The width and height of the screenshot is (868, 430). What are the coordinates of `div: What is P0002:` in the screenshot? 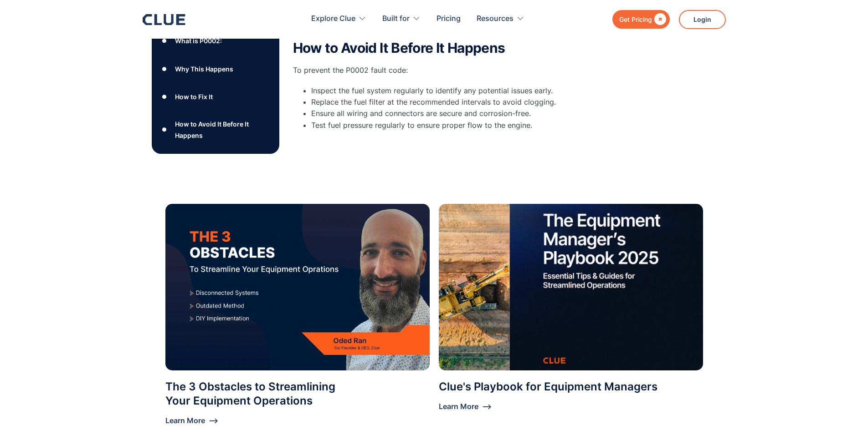 It's located at (198, 41).